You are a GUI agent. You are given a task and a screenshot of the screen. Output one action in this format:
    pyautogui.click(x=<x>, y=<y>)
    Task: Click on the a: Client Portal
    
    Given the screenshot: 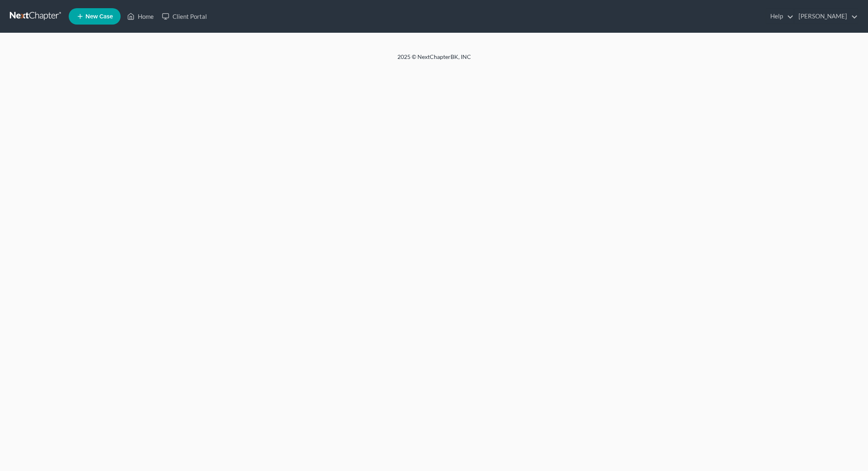 What is the action you would take?
    pyautogui.click(x=184, y=16)
    